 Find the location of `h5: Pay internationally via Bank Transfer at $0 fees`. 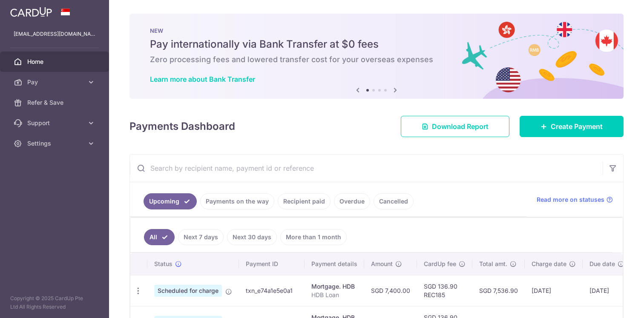

h5: Pay internationally via Bank Transfer at $0 fees is located at coordinates (377, 44).